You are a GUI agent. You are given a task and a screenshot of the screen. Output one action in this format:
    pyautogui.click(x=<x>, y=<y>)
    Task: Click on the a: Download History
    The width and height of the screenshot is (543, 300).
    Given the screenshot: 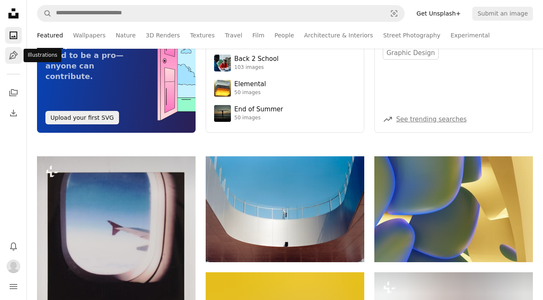 What is the action you would take?
    pyautogui.click(x=13, y=113)
    